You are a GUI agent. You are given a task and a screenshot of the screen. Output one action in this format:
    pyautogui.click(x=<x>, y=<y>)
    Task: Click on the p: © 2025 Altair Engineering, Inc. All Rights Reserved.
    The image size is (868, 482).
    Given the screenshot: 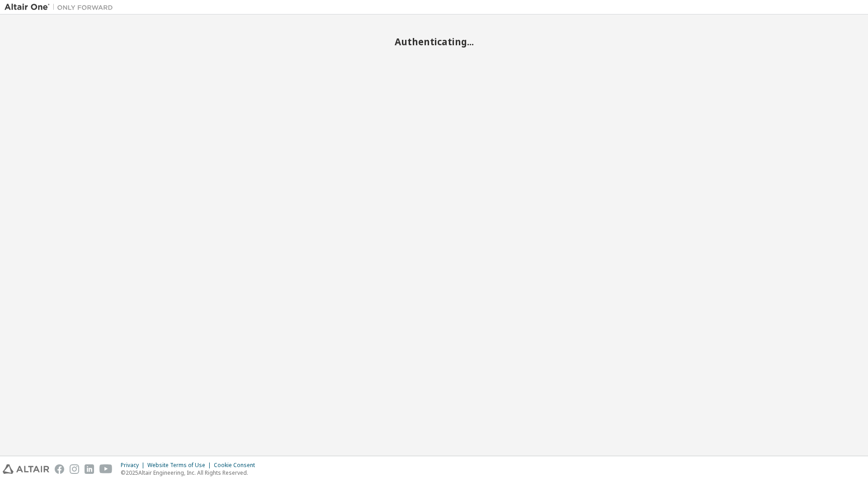 What is the action you would take?
    pyautogui.click(x=190, y=473)
    